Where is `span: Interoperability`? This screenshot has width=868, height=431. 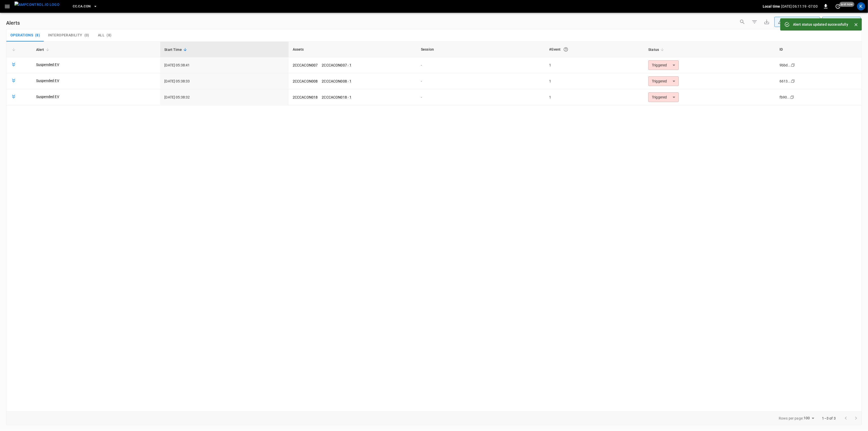
span: Interoperability is located at coordinates (65, 35).